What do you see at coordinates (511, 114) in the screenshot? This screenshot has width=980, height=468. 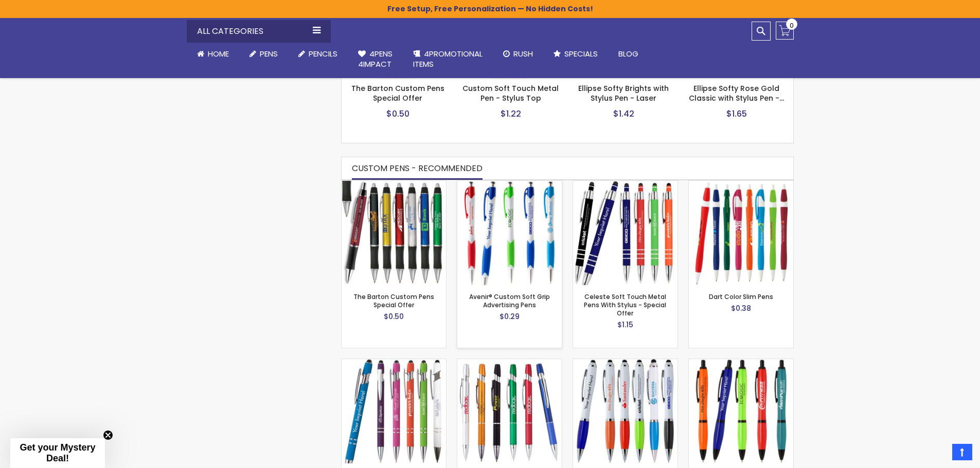 I see `span: $1.22` at bounding box center [511, 114].